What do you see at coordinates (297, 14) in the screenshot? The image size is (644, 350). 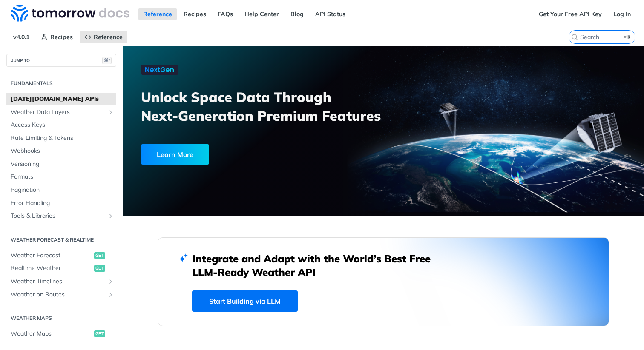 I see `a: Blog` at bounding box center [297, 14].